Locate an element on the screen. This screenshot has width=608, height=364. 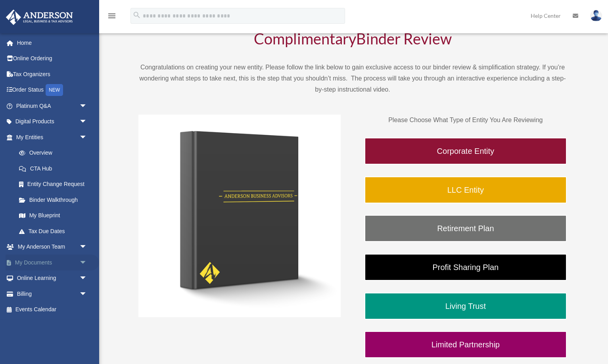
i: search is located at coordinates (136, 15).